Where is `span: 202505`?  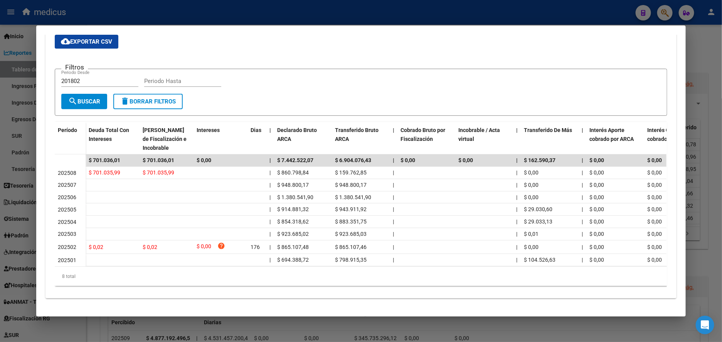
span: 202505 is located at coordinates (67, 209).